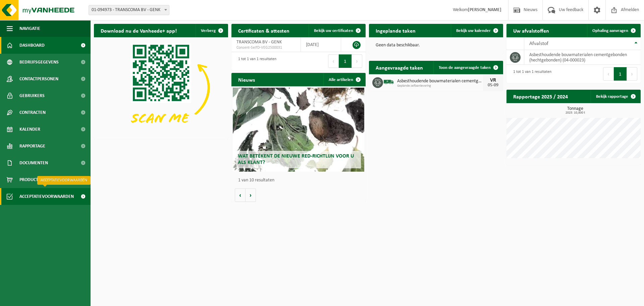 The height and width of the screenshot is (306, 644). Describe the element at coordinates (468, 68) in the screenshot. I see `a: Toon de aangevraagde taken` at that location.